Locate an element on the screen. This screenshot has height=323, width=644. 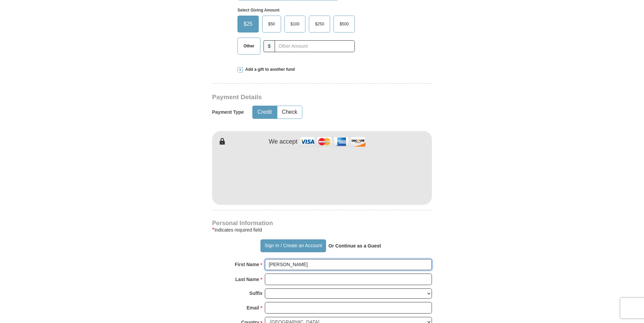
span: $500 is located at coordinates (344, 24).